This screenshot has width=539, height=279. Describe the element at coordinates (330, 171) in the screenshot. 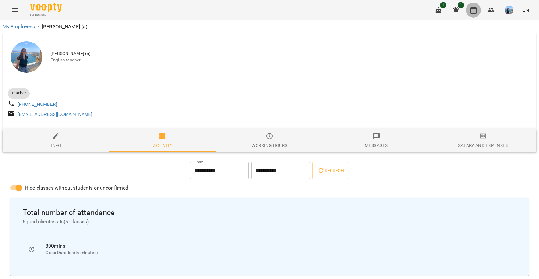

I see `span: Refresh` at that location.